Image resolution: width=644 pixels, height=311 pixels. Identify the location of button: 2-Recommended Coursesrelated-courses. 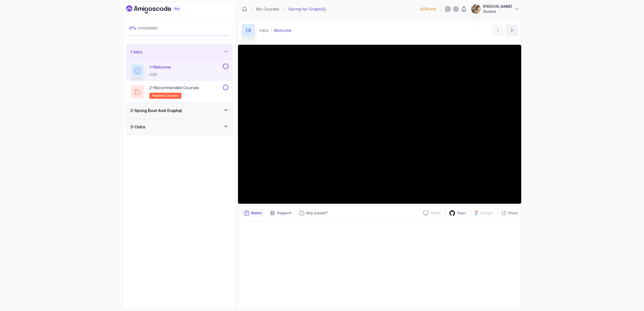
(179, 92).